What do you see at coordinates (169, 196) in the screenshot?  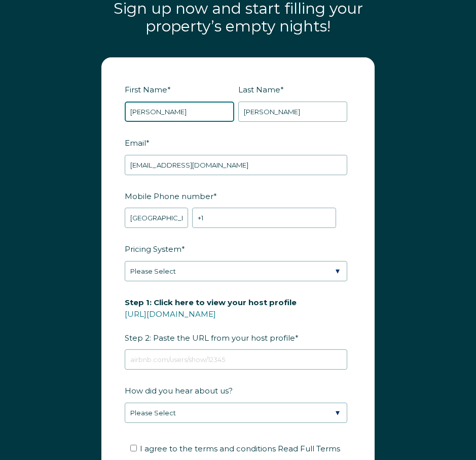 I see `span: Mobile Phone number` at bounding box center [169, 196].